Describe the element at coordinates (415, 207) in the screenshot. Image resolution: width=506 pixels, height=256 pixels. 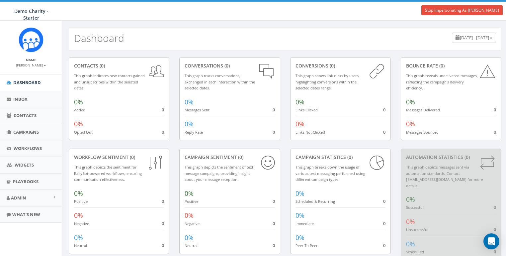
I see `small: Successful` at that location.